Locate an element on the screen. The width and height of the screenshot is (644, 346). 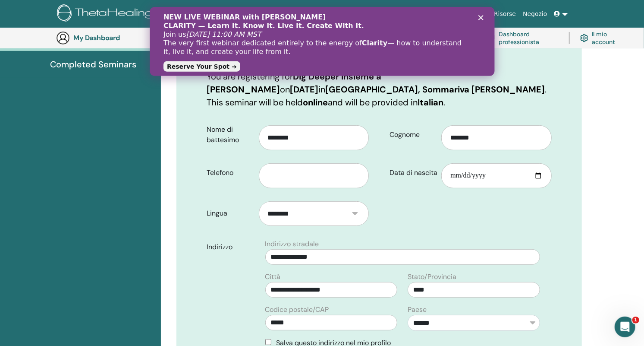
label: Indirizzo is located at coordinates (230, 247).